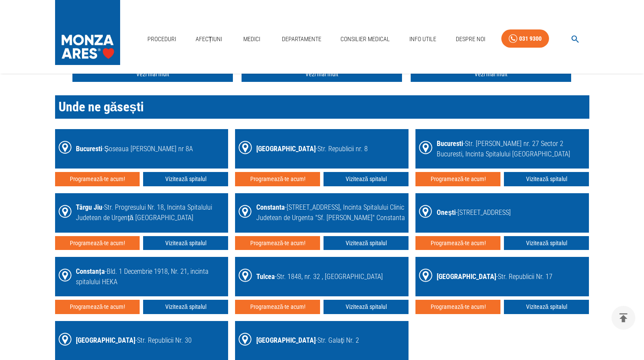 Image resolution: width=644 pixels, height=360 pixels. Describe the element at coordinates (525, 39) in the screenshot. I see `a: 031 9300` at that location.